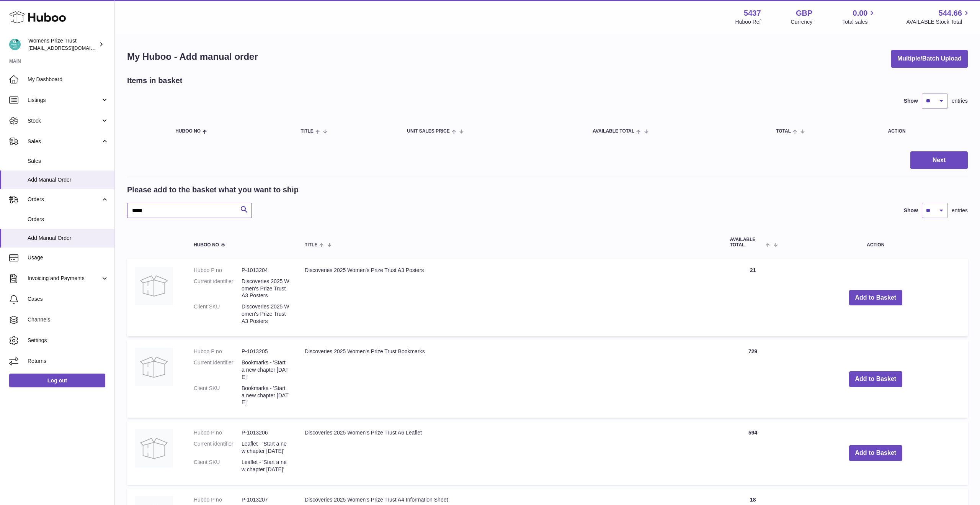  Describe the element at coordinates (752, 13) in the screenshot. I see `strong: 5437` at that location.